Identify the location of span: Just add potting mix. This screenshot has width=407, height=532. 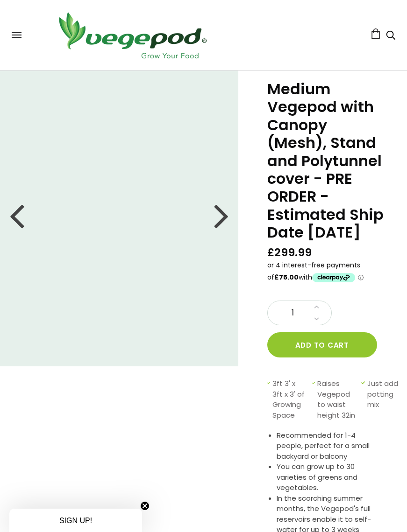
(383, 400).